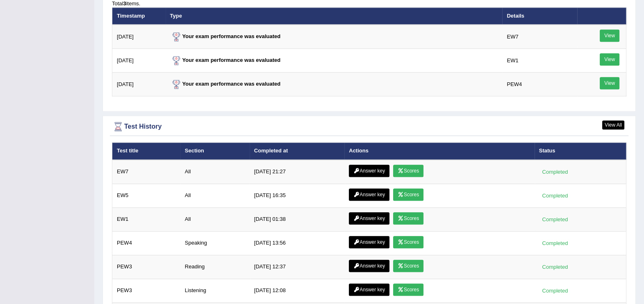 The height and width of the screenshot is (304, 644). What do you see at coordinates (214, 151) in the screenshot?
I see `th: Section` at bounding box center [214, 151].